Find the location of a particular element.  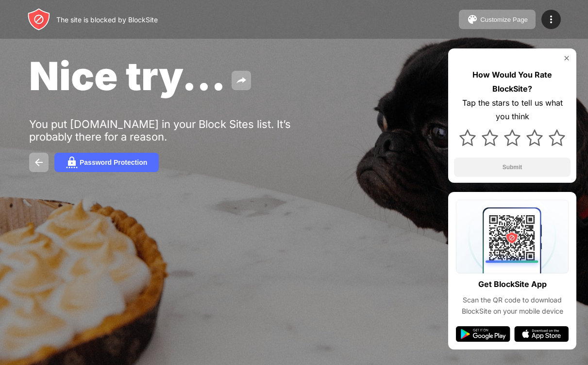

span: Nice try... is located at coordinates (127, 75).